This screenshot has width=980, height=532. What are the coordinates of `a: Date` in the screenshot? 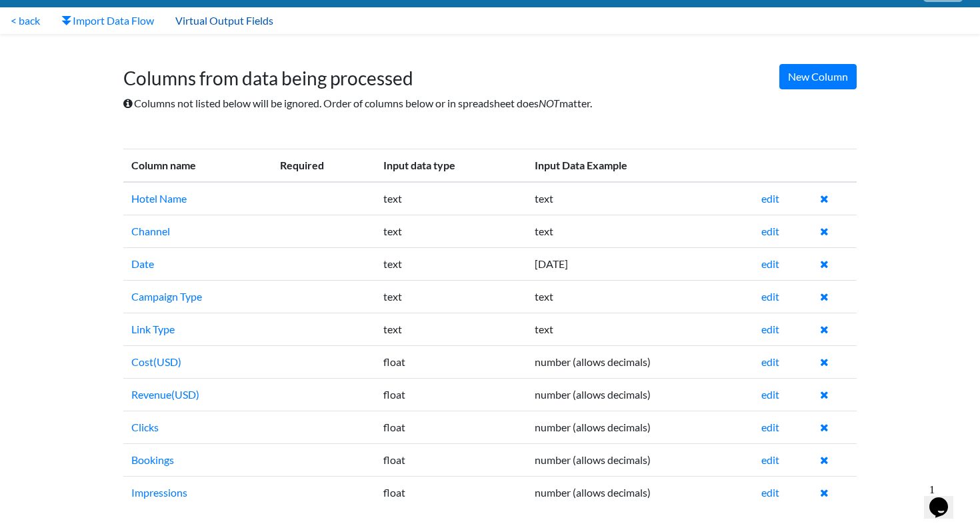 It's located at (142, 263).